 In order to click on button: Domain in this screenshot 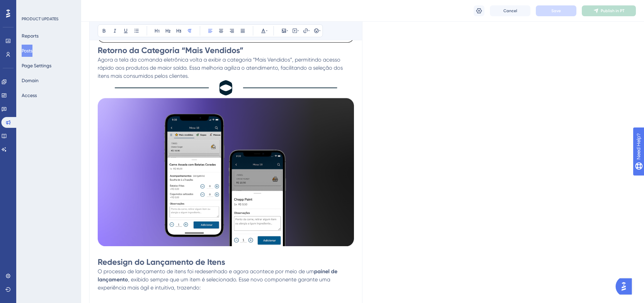, I will do `click(30, 81)`.